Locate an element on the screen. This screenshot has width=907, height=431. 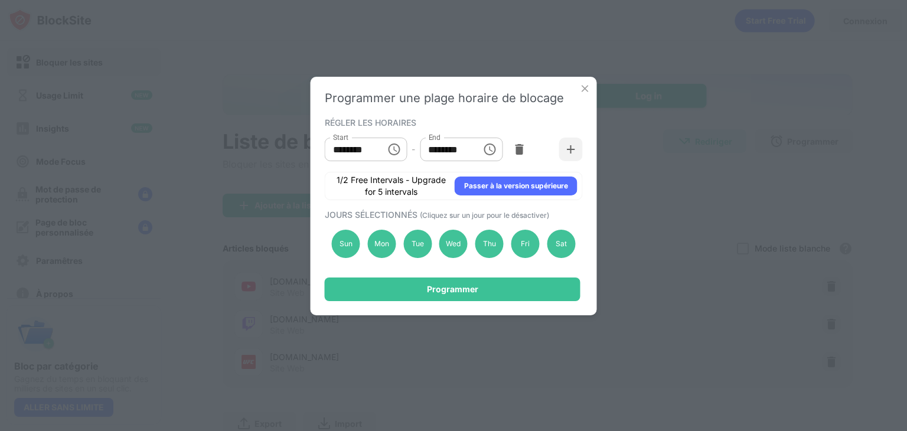
div: Sat is located at coordinates (561, 244).